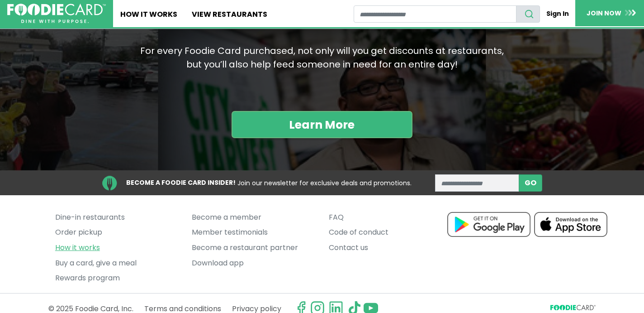 The height and width of the screenshot is (313, 644). Describe the element at coordinates (253, 263) in the screenshot. I see `a: Download app` at that location.